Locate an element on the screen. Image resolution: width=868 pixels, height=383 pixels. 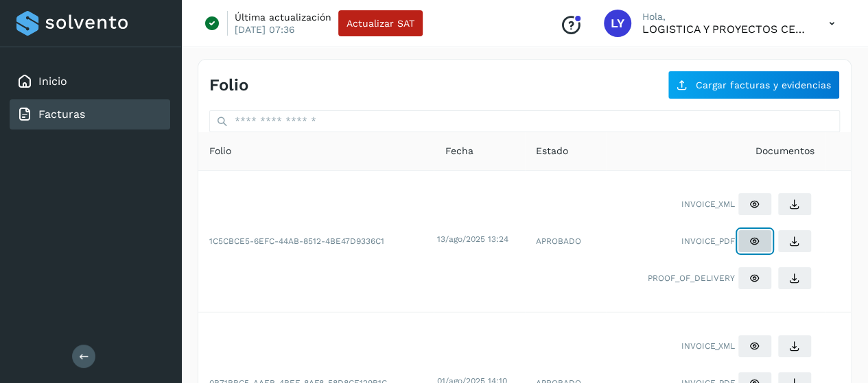
span: Estado is located at coordinates (552, 151).